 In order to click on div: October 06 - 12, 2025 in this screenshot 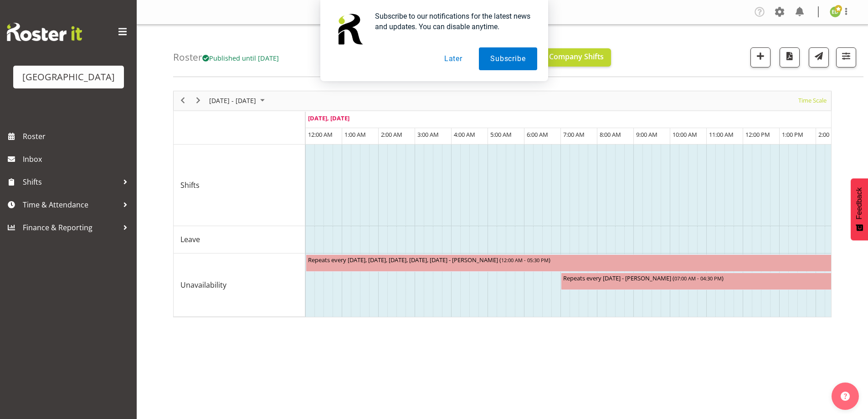, I will do `click(238, 101)`.